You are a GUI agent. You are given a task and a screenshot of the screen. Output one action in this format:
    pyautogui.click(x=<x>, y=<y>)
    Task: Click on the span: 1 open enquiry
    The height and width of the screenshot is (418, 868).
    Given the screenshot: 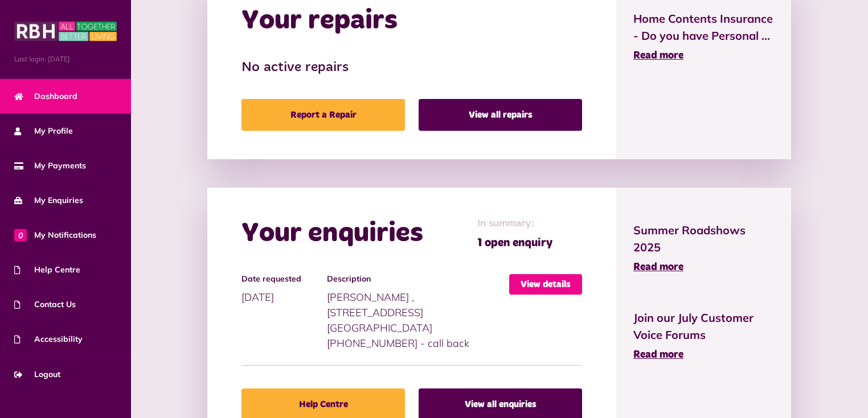 What is the action you would take?
    pyautogui.click(x=515, y=243)
    